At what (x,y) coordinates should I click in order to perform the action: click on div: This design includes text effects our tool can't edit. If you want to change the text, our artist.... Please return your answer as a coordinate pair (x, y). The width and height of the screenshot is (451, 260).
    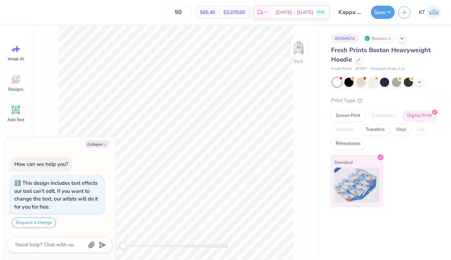
    Looking at the image, I should click on (56, 195).